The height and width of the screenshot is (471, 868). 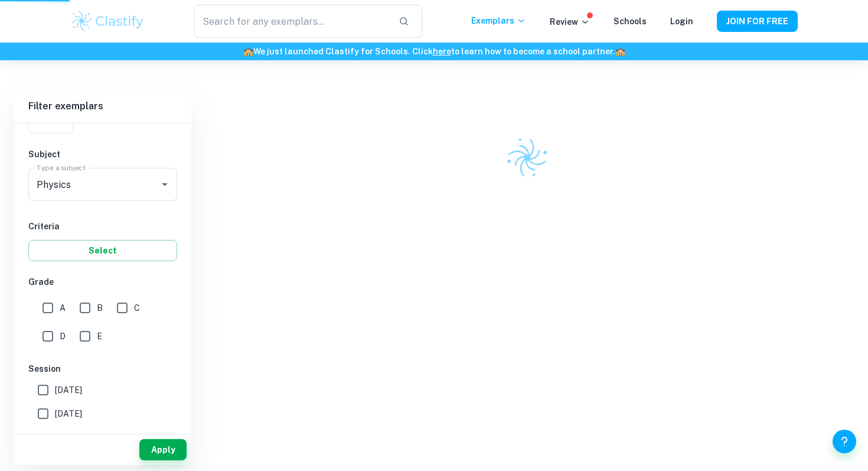 I want to click on h6: Criteria, so click(x=103, y=227).